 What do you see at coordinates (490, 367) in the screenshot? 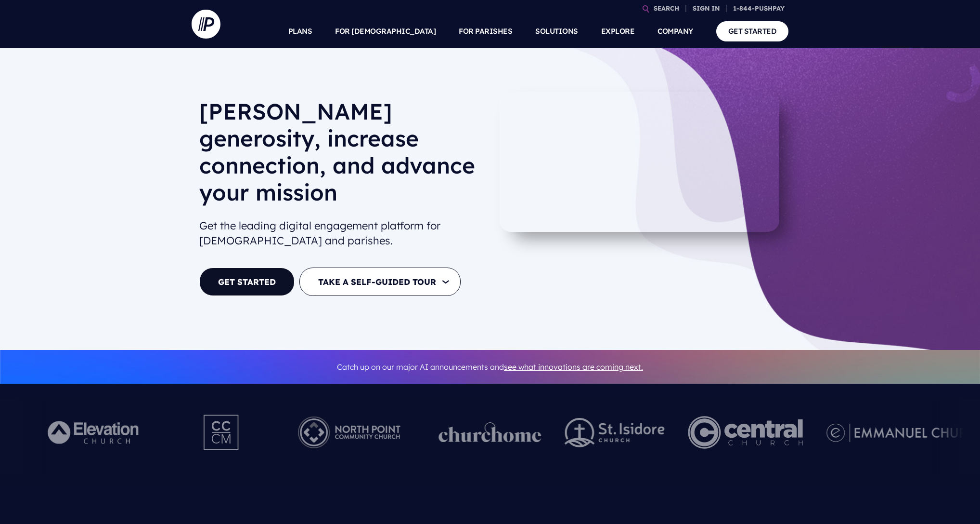
I see `p: Catch up on our major AI announcements and` at bounding box center [490, 367].